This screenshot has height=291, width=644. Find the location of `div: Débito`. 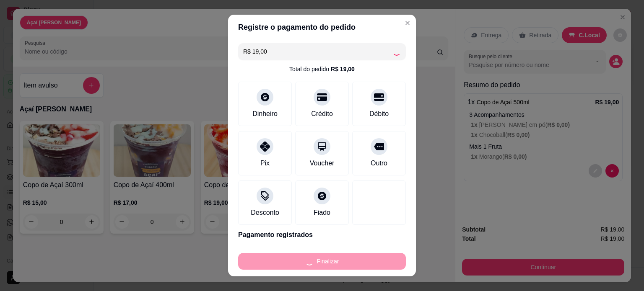

div: Débito is located at coordinates (379, 114).